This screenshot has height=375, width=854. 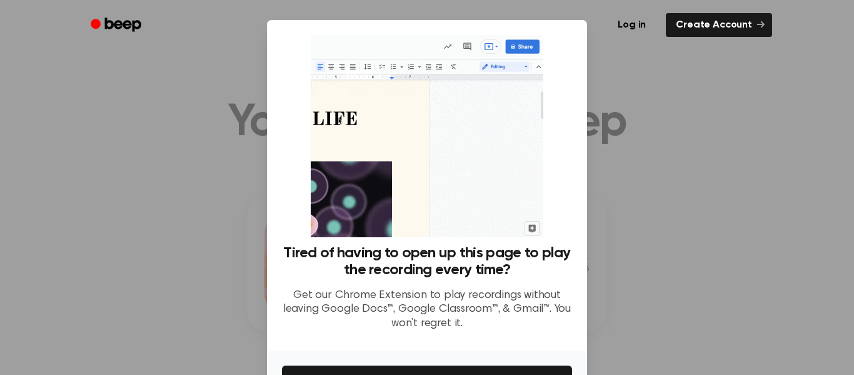 I want to click on h3: Tired of having to open up this page to play the recording every time?, so click(x=427, y=261).